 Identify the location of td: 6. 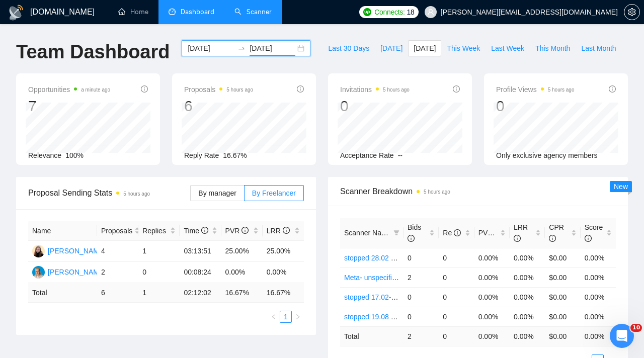
(118, 293).